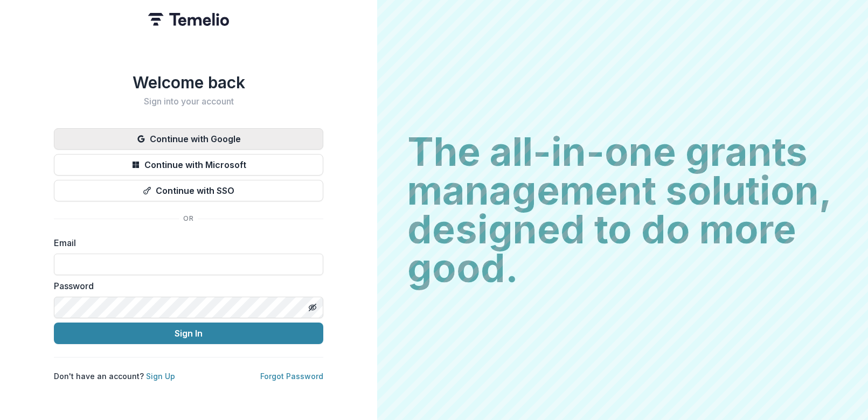 The width and height of the screenshot is (868, 420). I want to click on h1: Welcome back, so click(189, 83).